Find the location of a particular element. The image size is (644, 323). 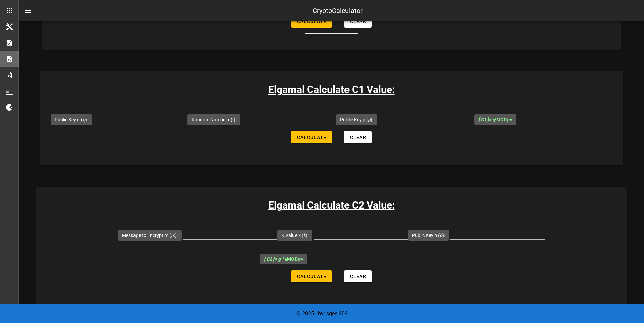

label: K Value k ( ): is located at coordinates (295, 236).